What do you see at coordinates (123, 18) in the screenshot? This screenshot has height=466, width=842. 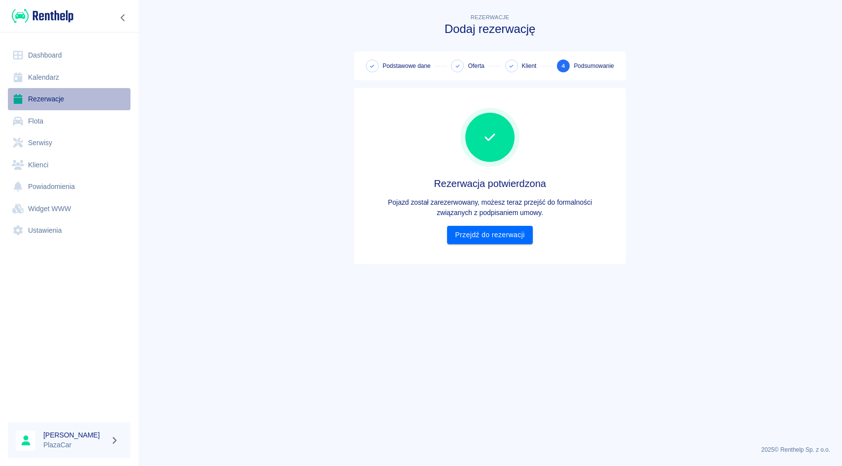 I see `button: Zwiń nawigację` at bounding box center [123, 18].